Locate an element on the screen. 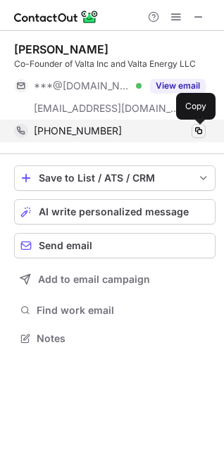  span: Send email is located at coordinates (65, 246).